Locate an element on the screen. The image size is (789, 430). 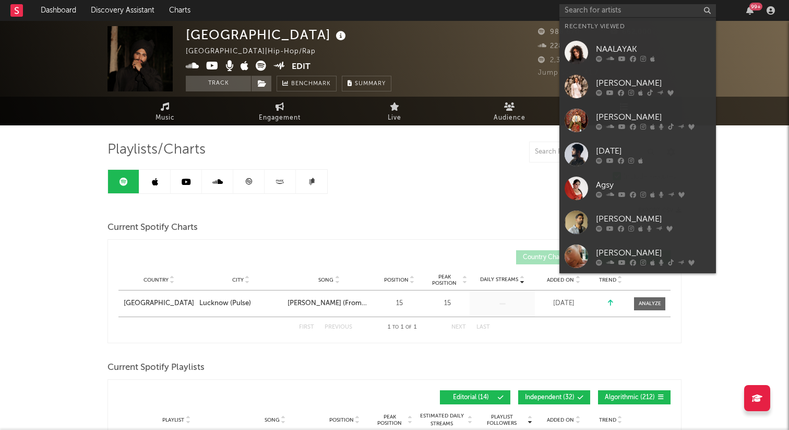
span: Independent ( 32 ) is located at coordinates (550, 397).